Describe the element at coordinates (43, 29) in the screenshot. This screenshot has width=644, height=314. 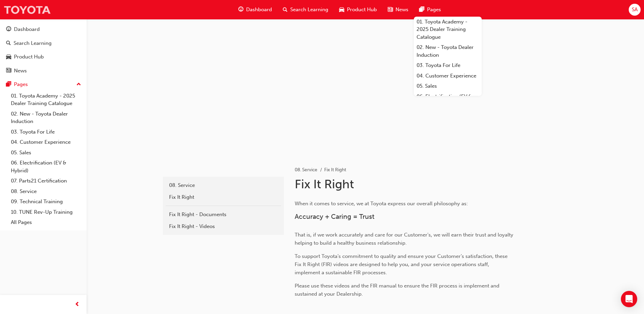
I see `a: Dashboard` at that location.